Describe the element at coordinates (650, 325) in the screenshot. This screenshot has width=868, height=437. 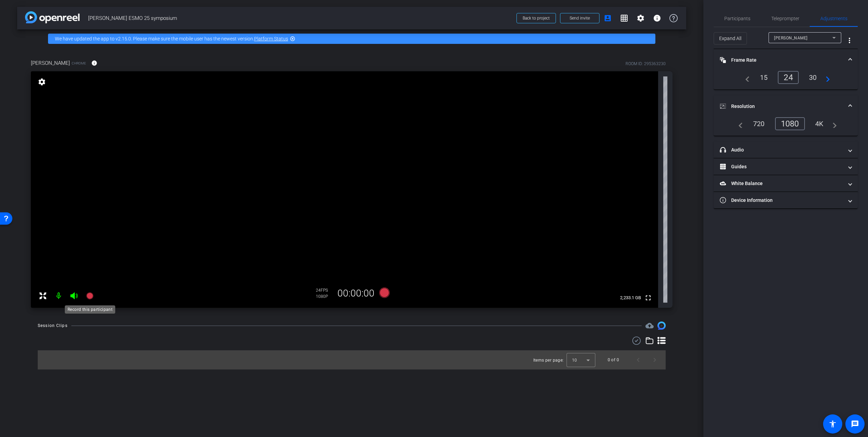
I see `mat-icon: cloud_upload` at that location.